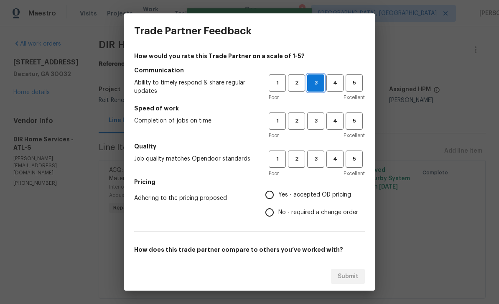 Image resolution: width=499 pixels, height=304 pixels. Describe the element at coordinates (193, 198) in the screenshot. I see `span: Adhering to the pricing proposed` at that location.